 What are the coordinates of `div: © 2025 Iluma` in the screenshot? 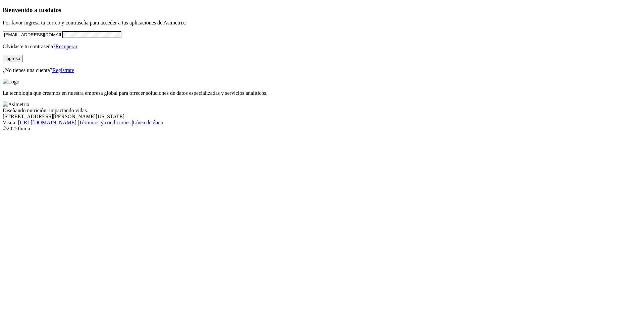 It's located at (322, 128).